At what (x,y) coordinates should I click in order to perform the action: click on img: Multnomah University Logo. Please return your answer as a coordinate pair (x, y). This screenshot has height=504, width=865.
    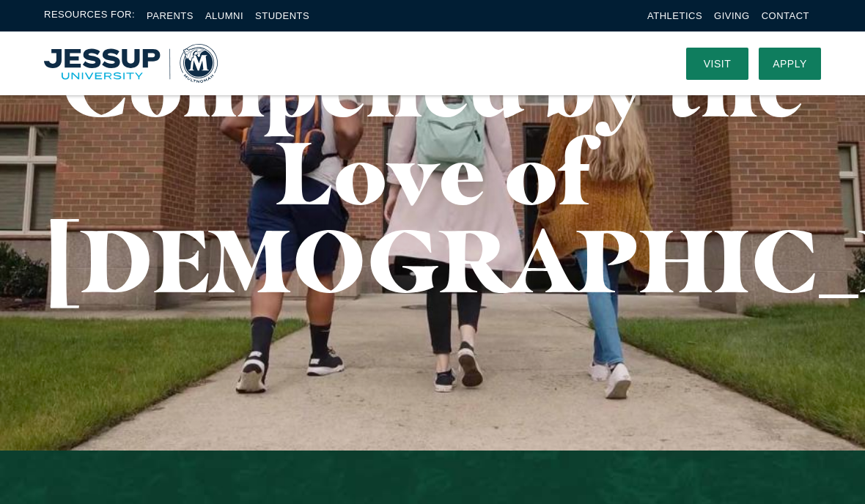
    Looking at the image, I should click on (131, 63).